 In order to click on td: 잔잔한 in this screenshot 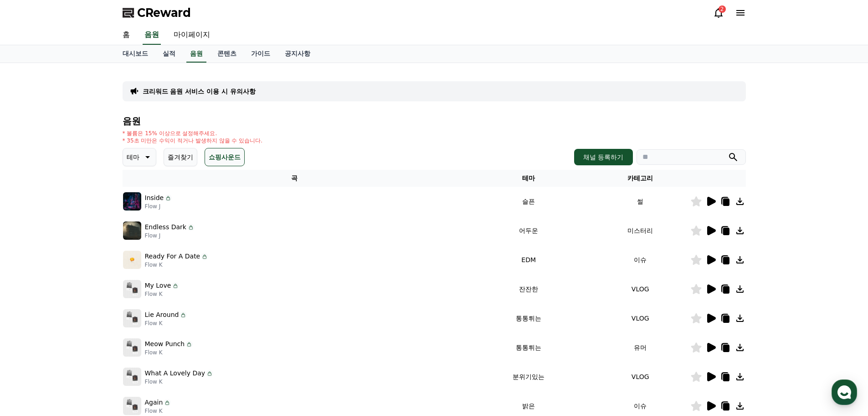, I will do `click(528, 289)`.